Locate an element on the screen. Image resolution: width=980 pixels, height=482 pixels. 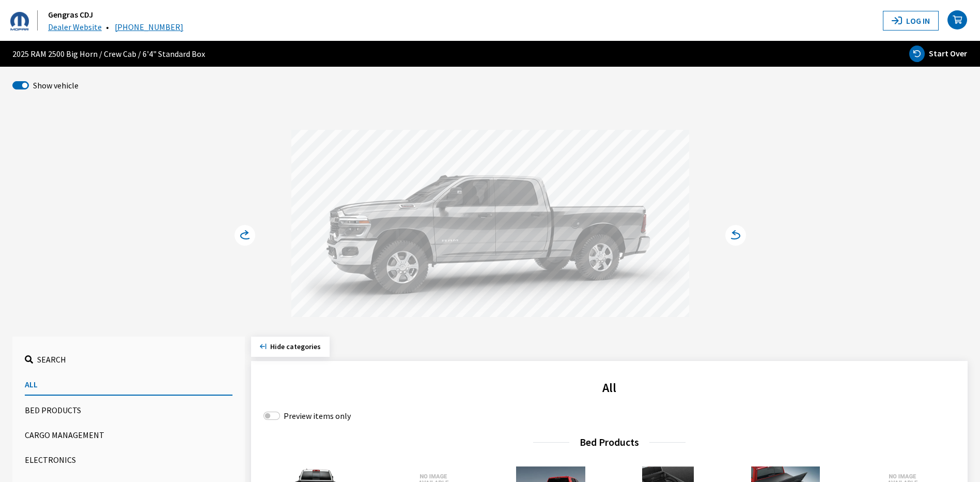
label: Preview items only is located at coordinates (317, 415).